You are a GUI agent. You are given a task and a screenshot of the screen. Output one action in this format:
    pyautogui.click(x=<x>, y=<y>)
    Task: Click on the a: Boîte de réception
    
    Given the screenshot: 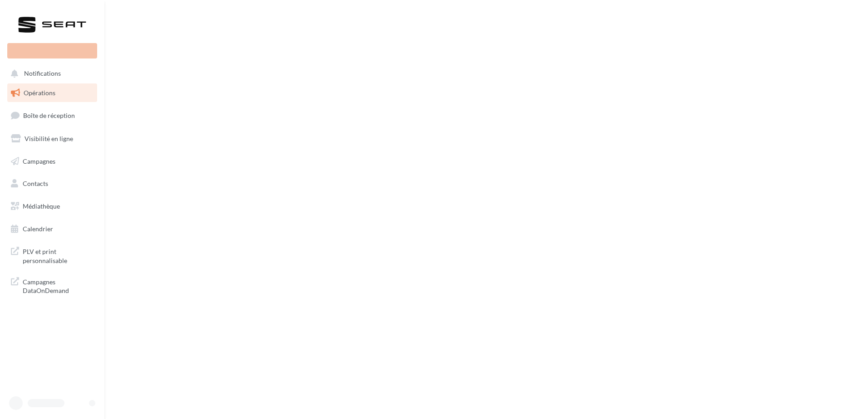 What is the action you would take?
    pyautogui.click(x=52, y=115)
    